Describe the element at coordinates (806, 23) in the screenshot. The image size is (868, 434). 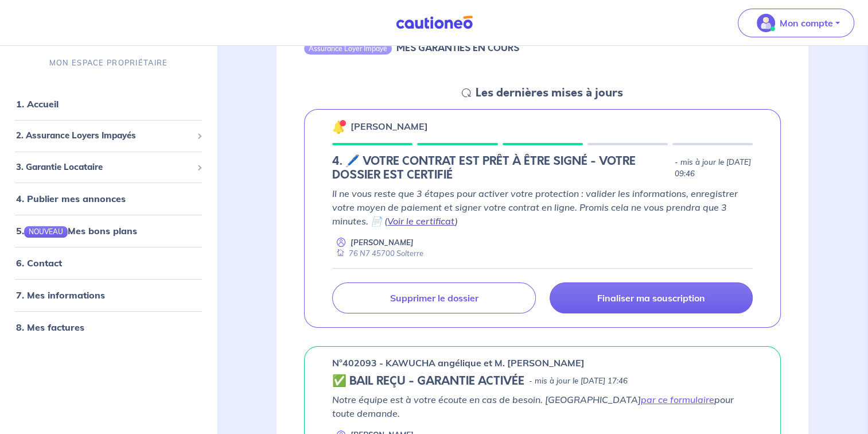
I see `p: Mon compte` at that location.